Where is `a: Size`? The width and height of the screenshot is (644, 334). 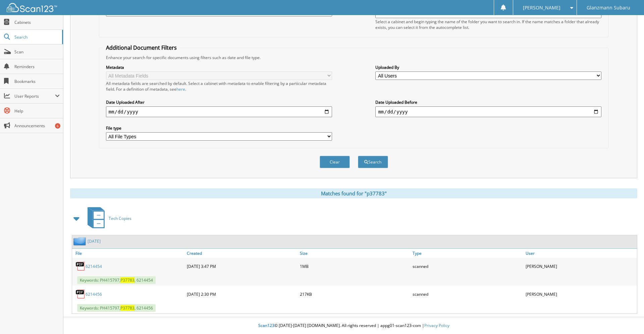
a: Size is located at coordinates (355, 253).